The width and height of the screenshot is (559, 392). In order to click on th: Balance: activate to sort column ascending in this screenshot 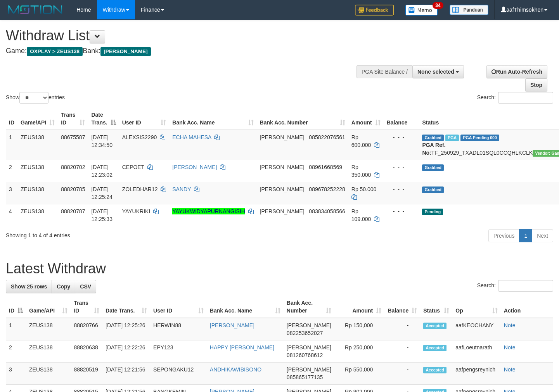, I will do `click(402, 307)`.